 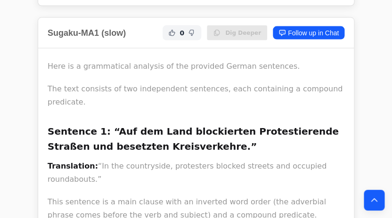 I want to click on p: Here is a grammatical analysis of the provided German sentences., so click(x=196, y=66).